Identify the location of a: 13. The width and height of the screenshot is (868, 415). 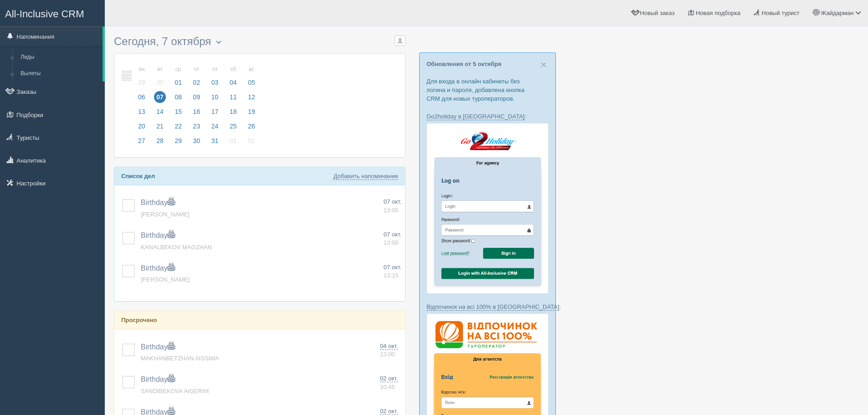
(142, 114).